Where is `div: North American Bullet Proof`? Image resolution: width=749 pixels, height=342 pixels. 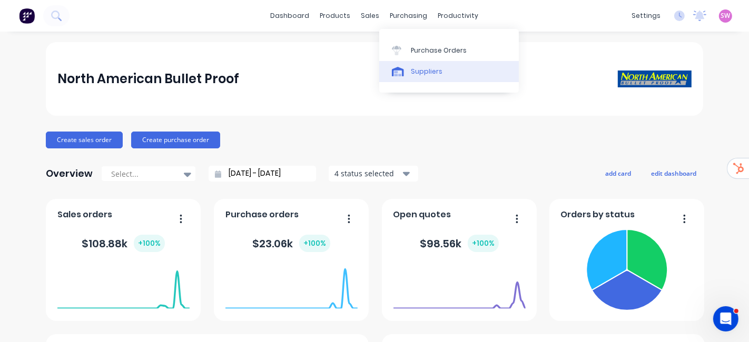 div: North American Bullet Proof is located at coordinates (148, 79).